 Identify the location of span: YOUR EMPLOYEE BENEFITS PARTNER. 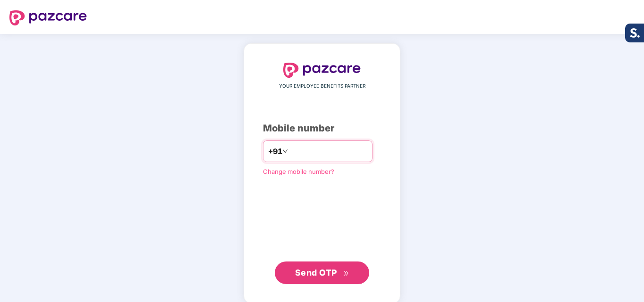
(322, 87).